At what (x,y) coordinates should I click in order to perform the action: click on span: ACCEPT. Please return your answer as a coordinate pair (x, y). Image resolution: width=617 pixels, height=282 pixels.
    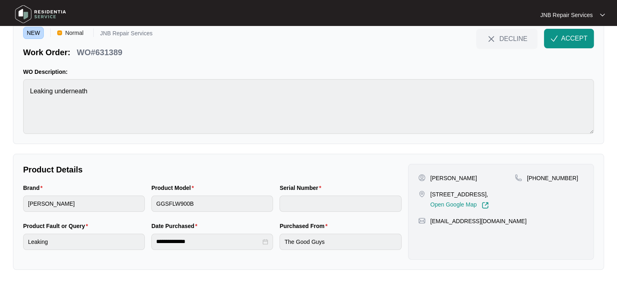
    Looking at the image, I should click on (574, 39).